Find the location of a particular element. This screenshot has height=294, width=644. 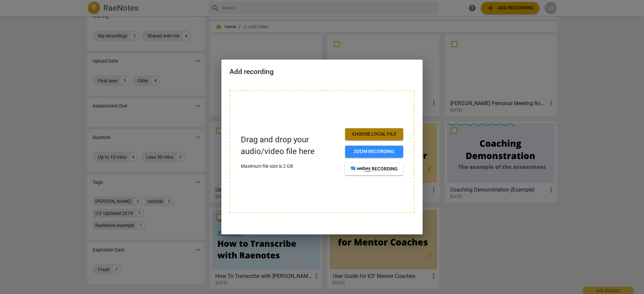

p: Drag and drop your audio/video file here is located at coordinates (290, 145).